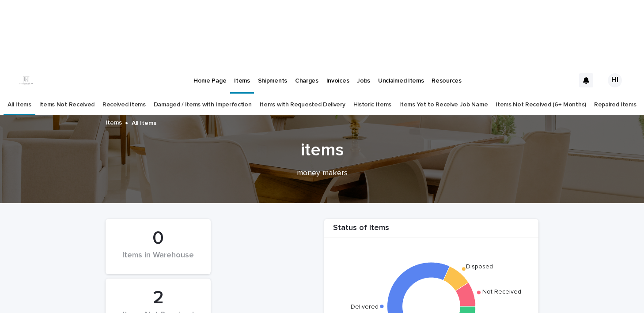 This screenshot has height=313, width=644. I want to click on p: Unclaimed Items, so click(400, 75).